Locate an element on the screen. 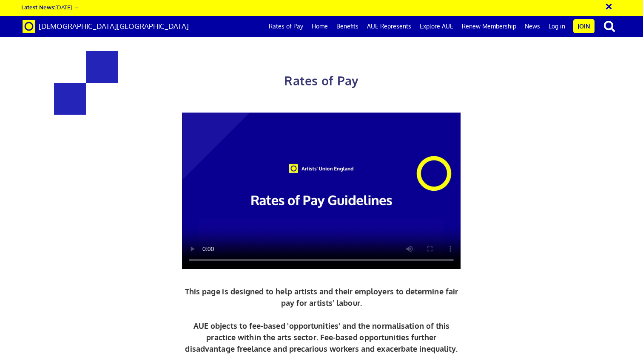 The image size is (643, 364). a: Rates of Pay is located at coordinates (286, 26).